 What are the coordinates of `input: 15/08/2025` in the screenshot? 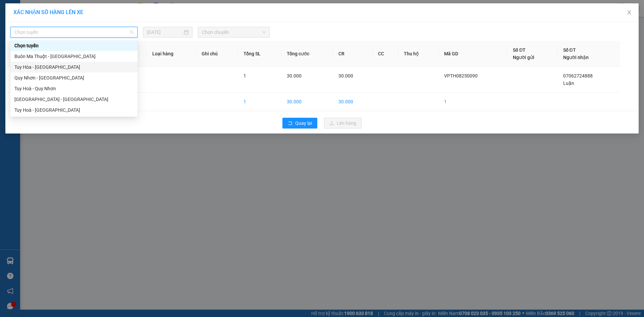 It's located at (165, 32).